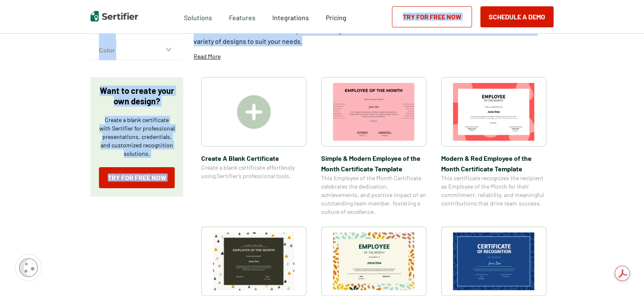  What do you see at coordinates (28, 267) in the screenshot?
I see `img: Cookie Popup Icon` at bounding box center [28, 267].